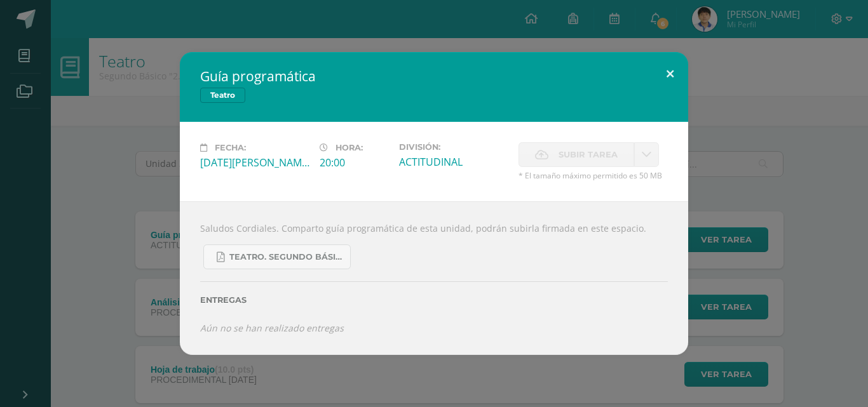  What do you see at coordinates (646, 154) in the screenshot?
I see `a: La fecha de entrega ha expirado` at bounding box center [646, 154].